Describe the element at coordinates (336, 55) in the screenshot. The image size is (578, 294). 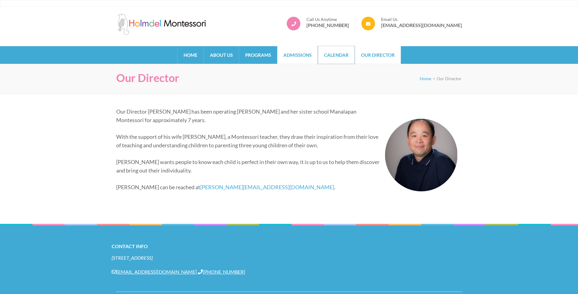
I see `a: Calendar` at that location.